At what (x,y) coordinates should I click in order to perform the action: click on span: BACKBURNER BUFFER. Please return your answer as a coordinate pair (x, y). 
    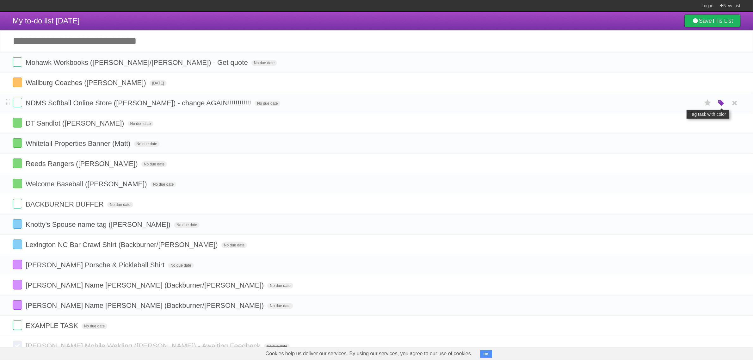
    Looking at the image, I should click on (65, 204).